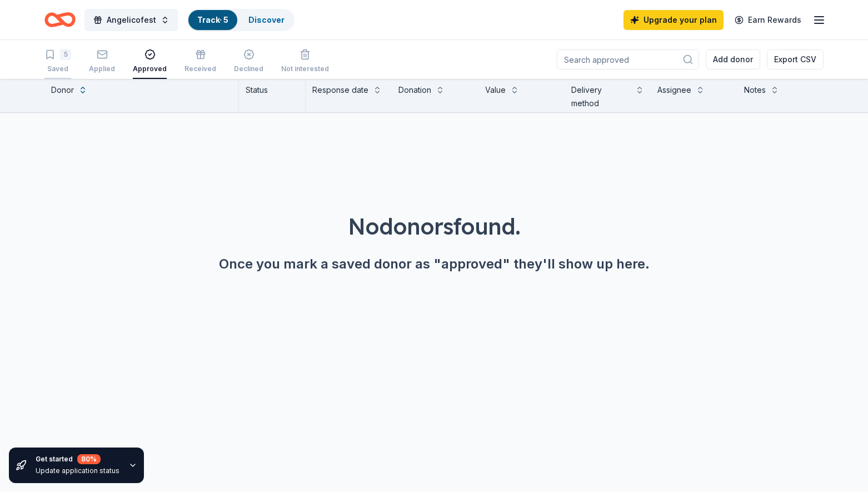 The height and width of the screenshot is (492, 868). I want to click on a: Track· 5, so click(213, 20).